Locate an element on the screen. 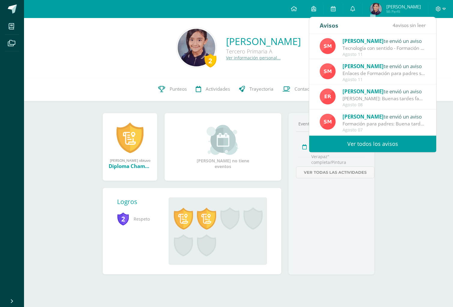  div: Avisos is located at coordinates (329, 25).